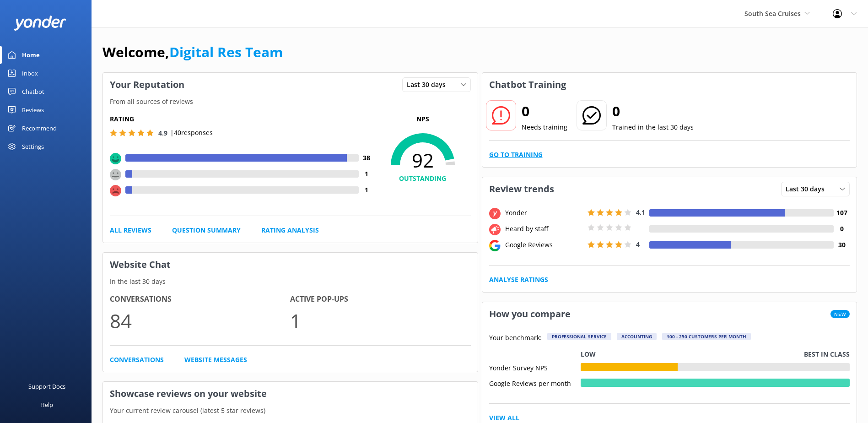 Image resolution: width=868 pixels, height=423 pixels. I want to click on a: Go to Training, so click(515, 155).